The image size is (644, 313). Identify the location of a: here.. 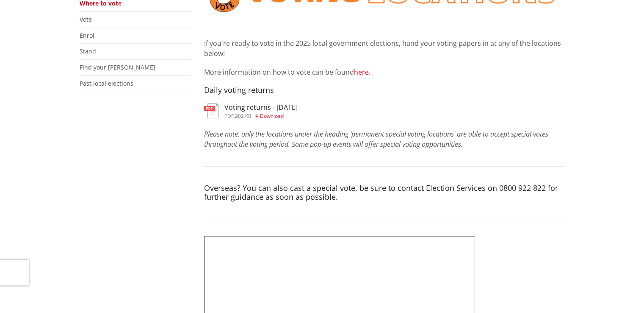
(362, 72).